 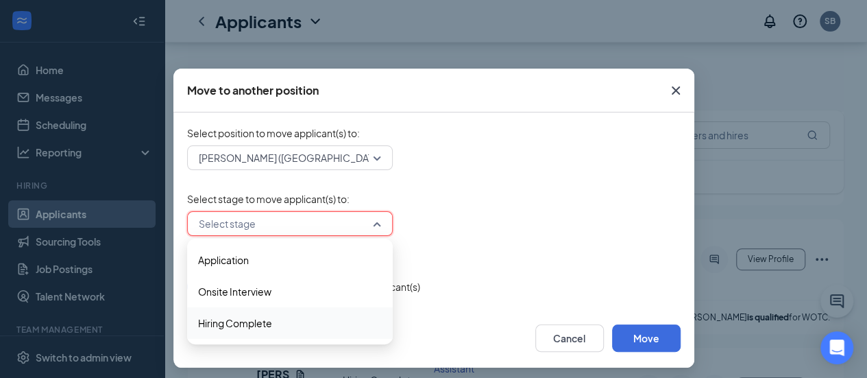 What do you see at coordinates (676, 90) in the screenshot?
I see `svg: Cross` at bounding box center [676, 90].